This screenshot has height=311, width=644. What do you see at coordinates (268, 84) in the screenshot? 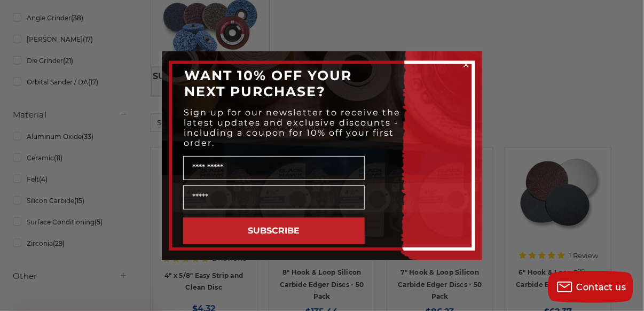
I see `span: WANT 10% OFF YOUR NEXT PURCHASE?` at bounding box center [268, 84].